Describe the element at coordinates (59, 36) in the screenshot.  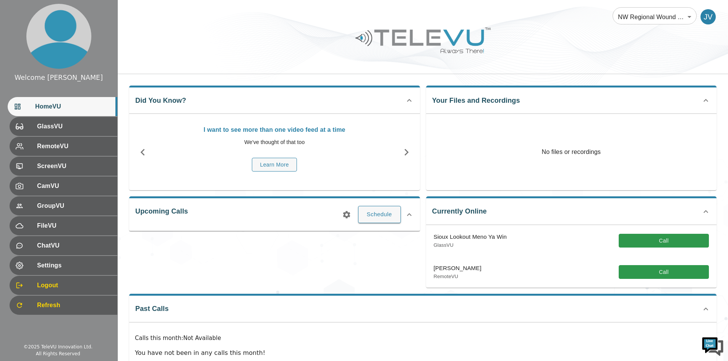
I see `img: profile.png` at that location.